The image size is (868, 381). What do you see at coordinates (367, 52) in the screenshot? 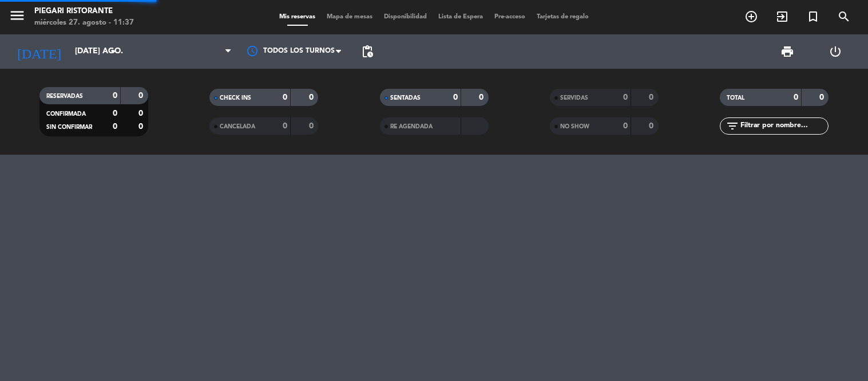
I see `span: pending_actions` at bounding box center [367, 52].